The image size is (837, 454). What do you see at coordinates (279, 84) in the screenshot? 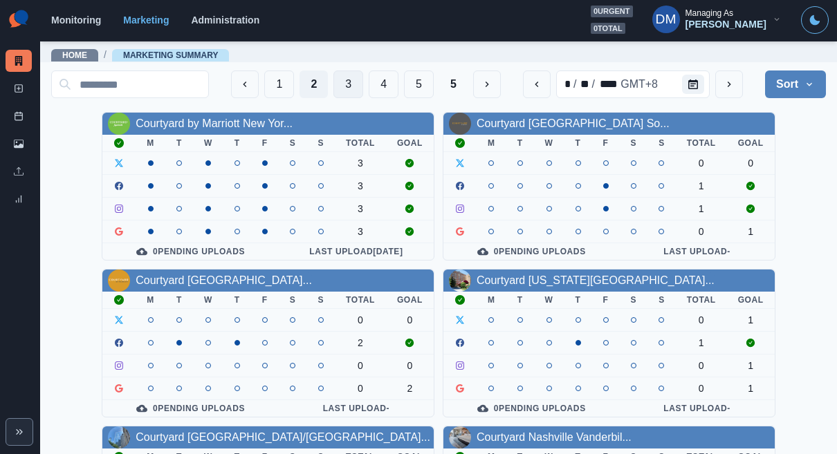
I see `button: Page 1` at bounding box center [279, 84].